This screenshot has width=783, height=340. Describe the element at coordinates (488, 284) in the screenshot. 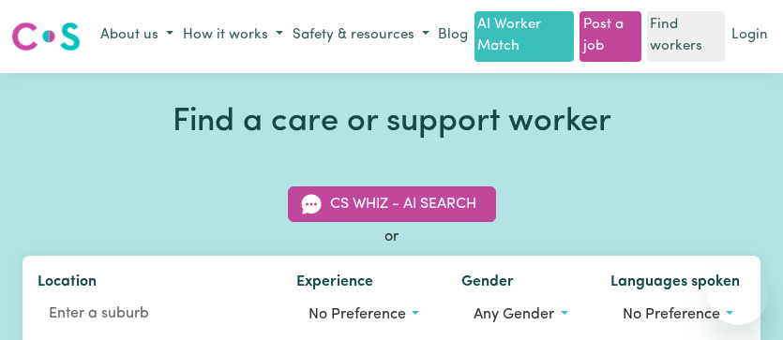

I see `label: Gender` at that location.